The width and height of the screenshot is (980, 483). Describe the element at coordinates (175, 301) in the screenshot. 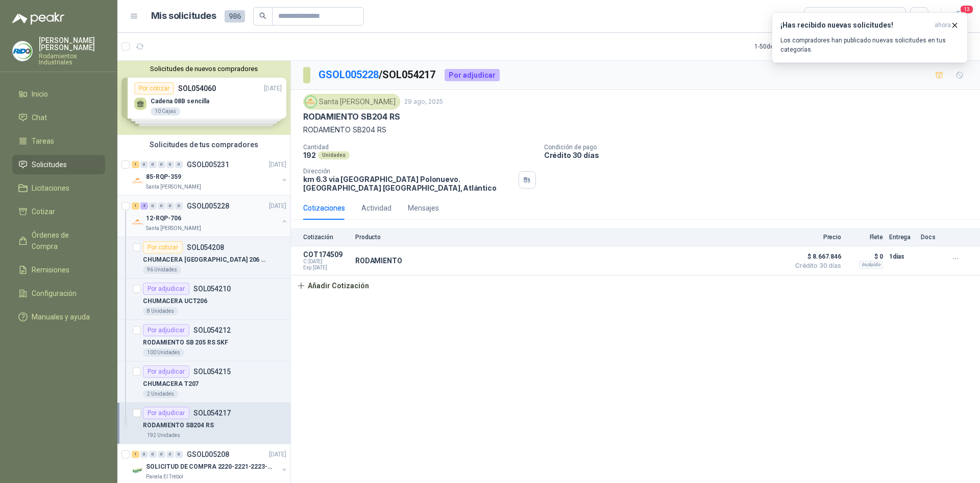

I see `p: CHUMACERA UCT206` at that location.